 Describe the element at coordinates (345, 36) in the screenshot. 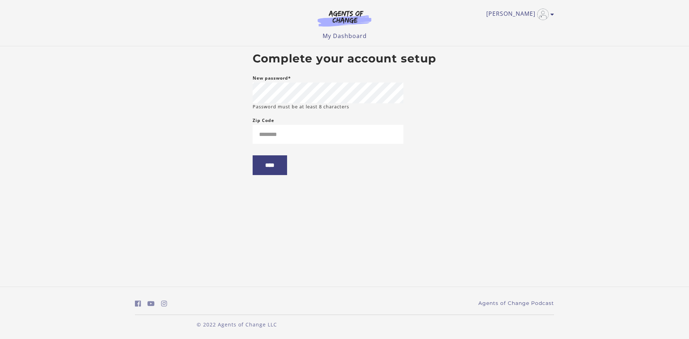

I see `a: My Dashboard` at that location.